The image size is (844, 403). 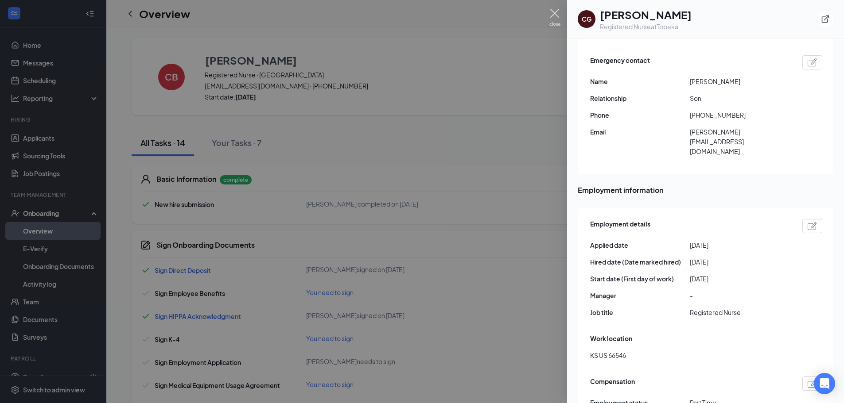 I want to click on span: Start date (First day of work), so click(x=639, y=279).